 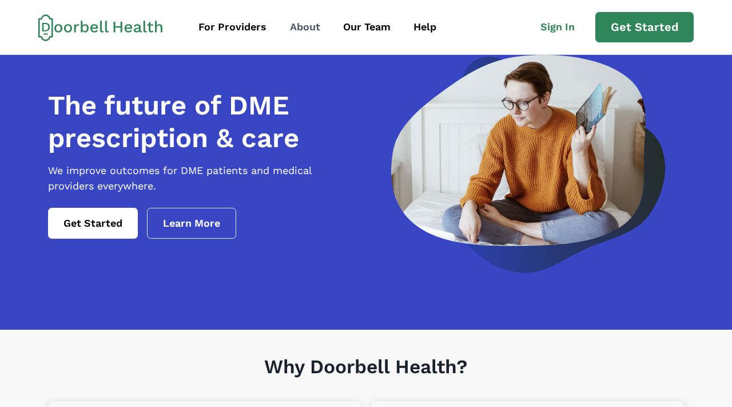 What do you see at coordinates (204, 178) in the screenshot?
I see `p: We improve outcomes for DME patients and medical providers everywhere.` at bounding box center [204, 178].